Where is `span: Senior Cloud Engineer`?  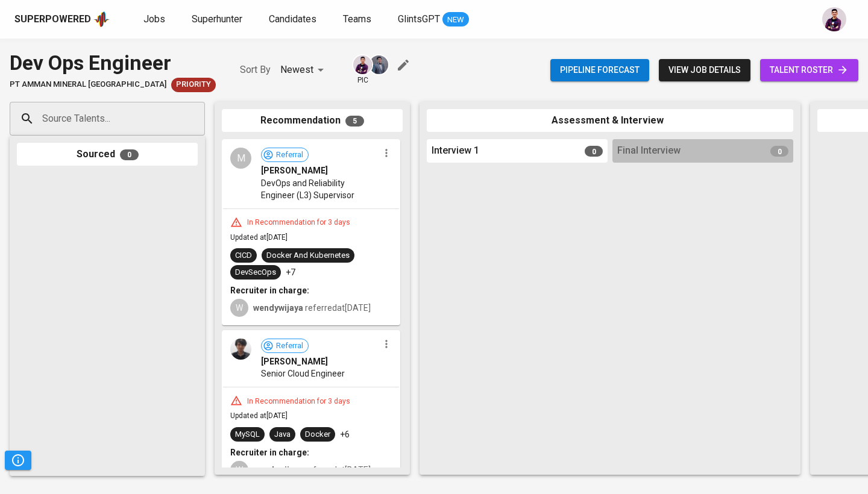
span: Senior Cloud Engineer is located at coordinates (302, 374).